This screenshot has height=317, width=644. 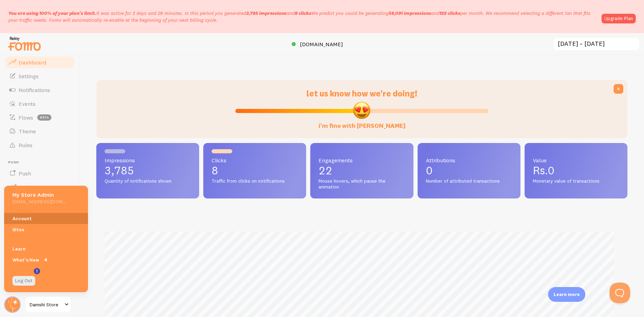 What do you see at coordinates (48, 305) in the screenshot?
I see `a: Damshi Store` at bounding box center [48, 305].